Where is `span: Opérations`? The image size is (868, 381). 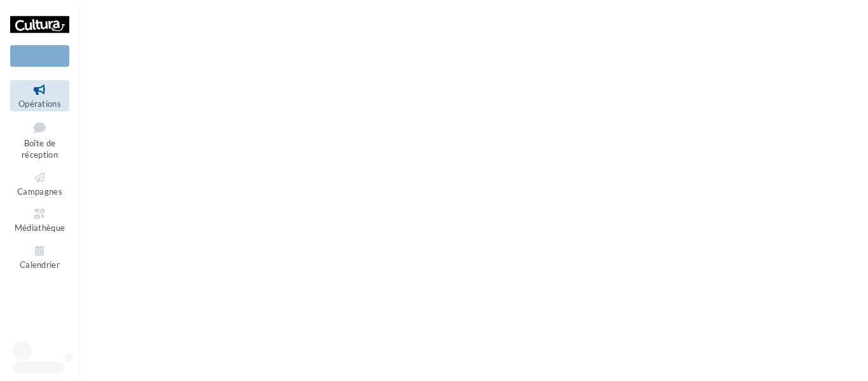
span: Opérations is located at coordinates (39, 104).